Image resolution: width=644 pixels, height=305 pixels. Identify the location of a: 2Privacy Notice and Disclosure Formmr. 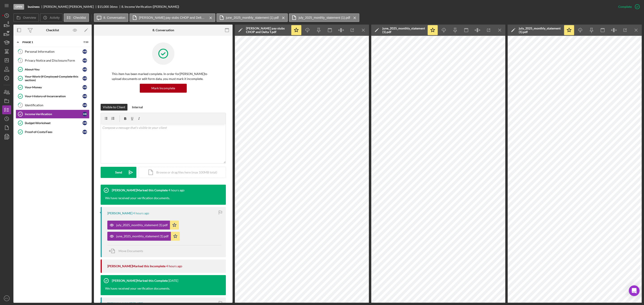
(53, 61).